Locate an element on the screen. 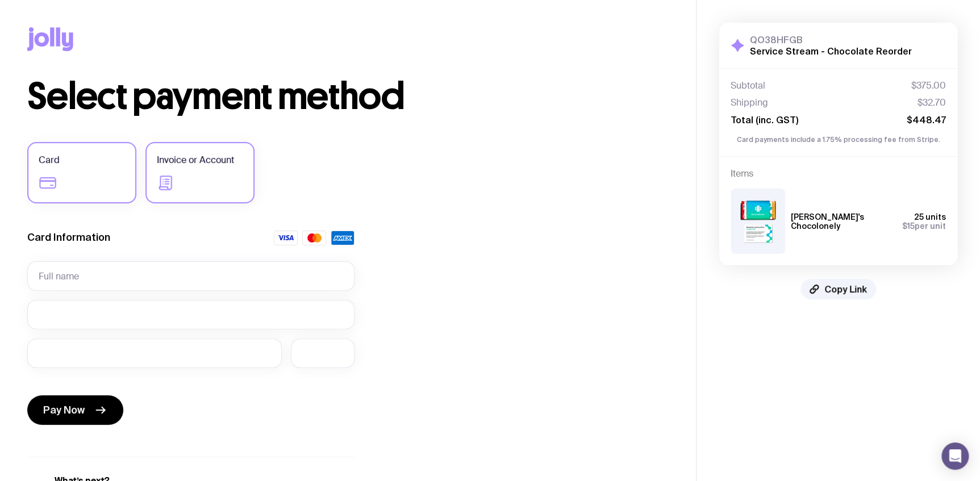 The width and height of the screenshot is (980, 481). span: Invoice or Account is located at coordinates (195, 160).